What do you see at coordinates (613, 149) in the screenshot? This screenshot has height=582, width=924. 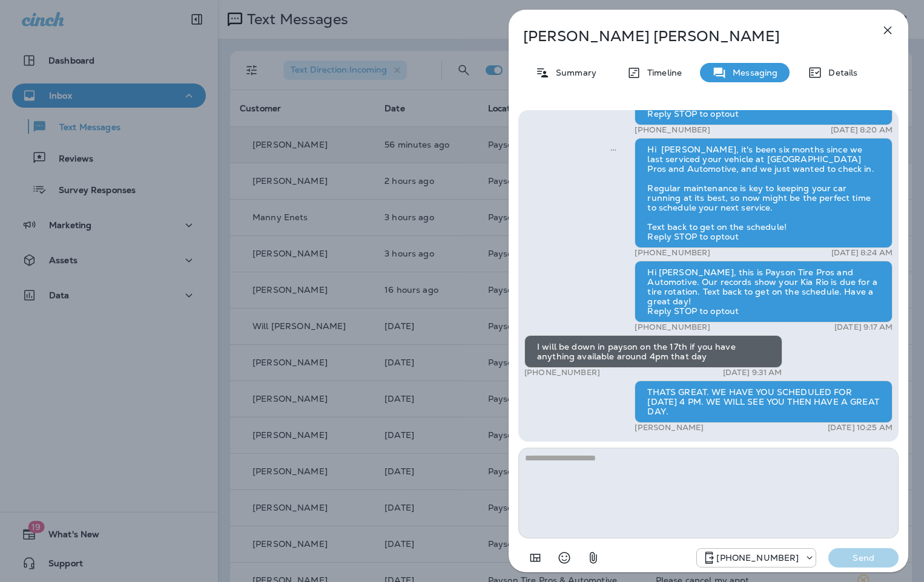 I see `span: Sent` at bounding box center [613, 149].